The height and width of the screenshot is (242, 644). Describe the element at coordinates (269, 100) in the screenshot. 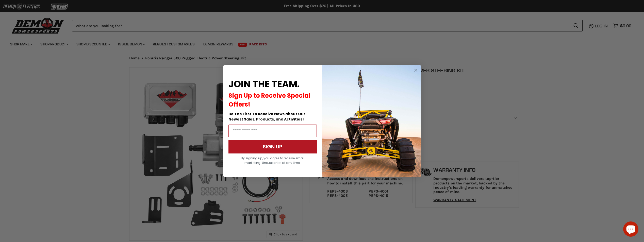

I see `span: Sign Up to Receive Special Offers!` at that location.